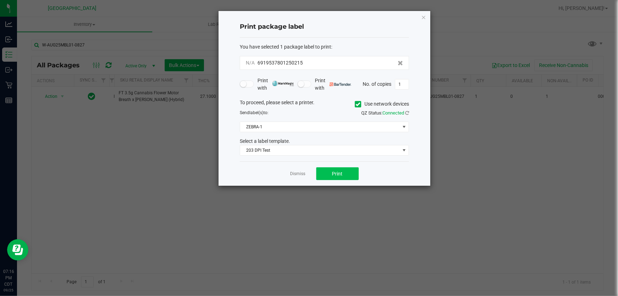 The width and height of the screenshot is (618, 296). I want to click on span: N/A, so click(250, 63).